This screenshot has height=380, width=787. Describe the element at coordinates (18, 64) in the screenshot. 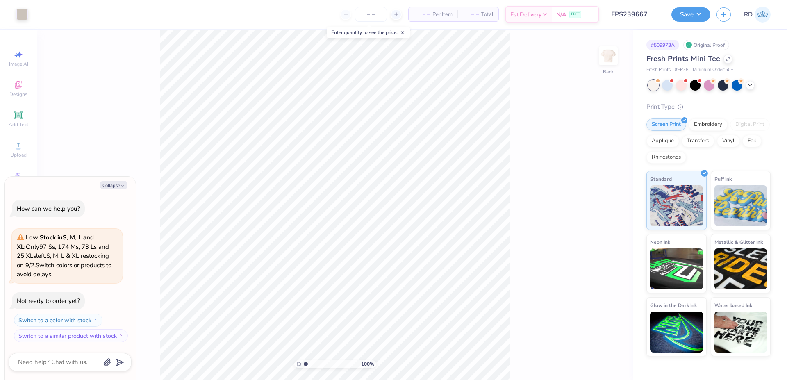

I see `span: Image AI` at that location.